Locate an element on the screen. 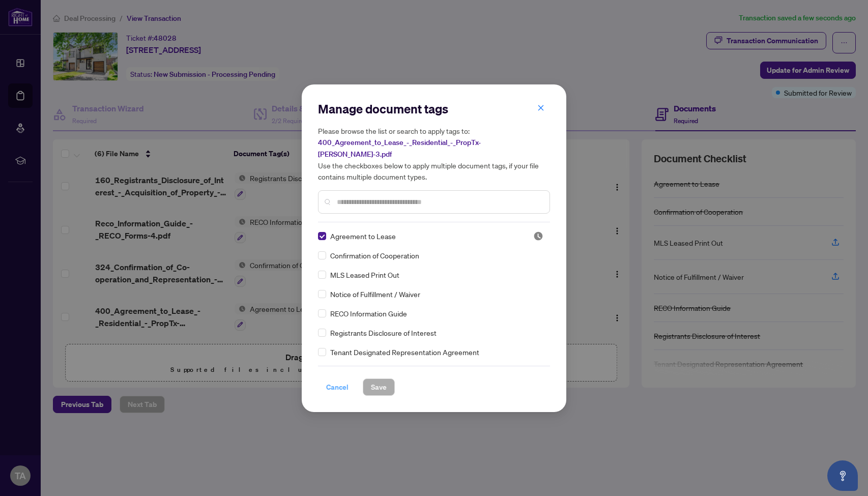 This screenshot has width=868, height=496. button: Cancel is located at coordinates (337, 387).